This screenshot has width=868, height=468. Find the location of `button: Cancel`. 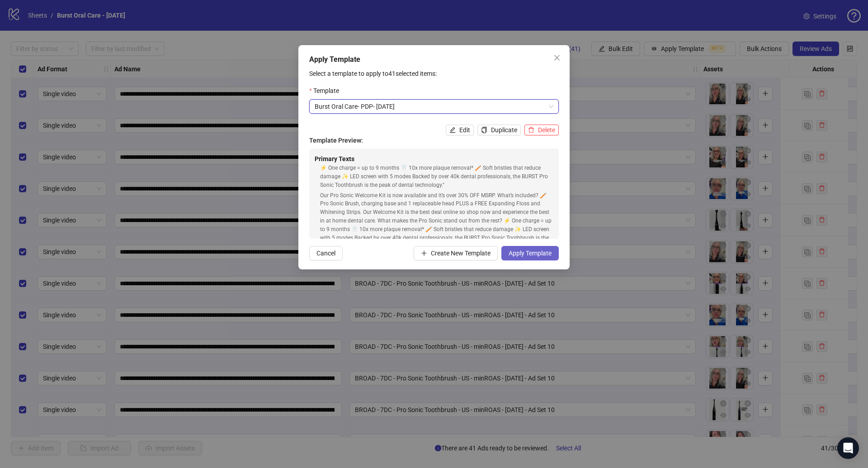

button: Cancel is located at coordinates (326, 253).